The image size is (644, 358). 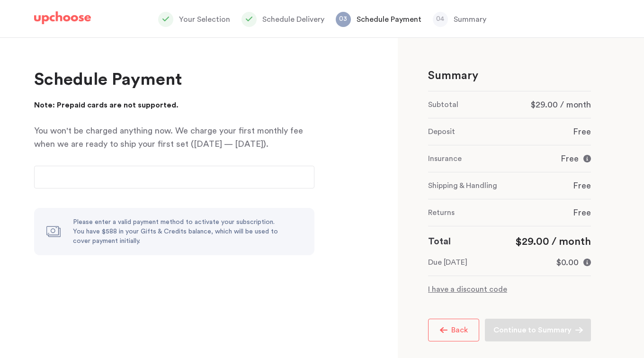 I want to click on p: Your Selection, so click(x=205, y=19).